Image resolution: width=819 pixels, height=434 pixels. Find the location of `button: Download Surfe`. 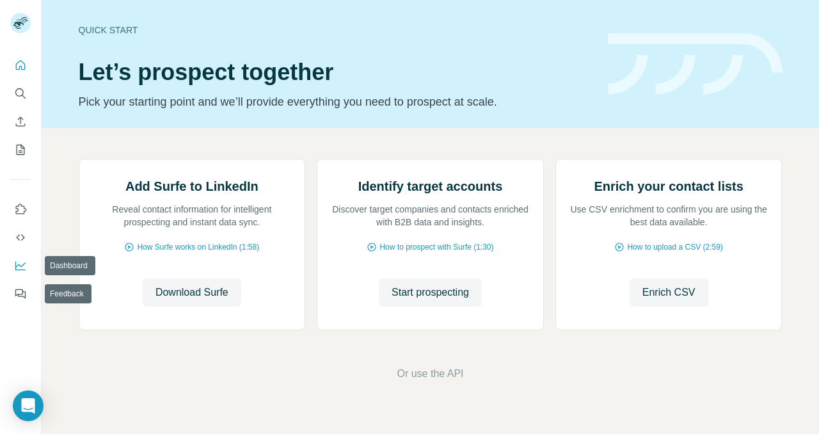

button: Download Surfe is located at coordinates (192, 293).